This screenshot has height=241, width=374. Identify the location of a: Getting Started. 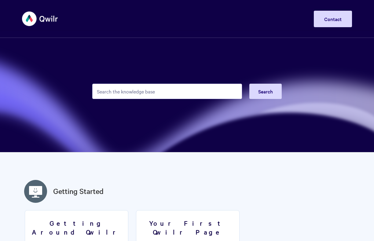
(78, 191).